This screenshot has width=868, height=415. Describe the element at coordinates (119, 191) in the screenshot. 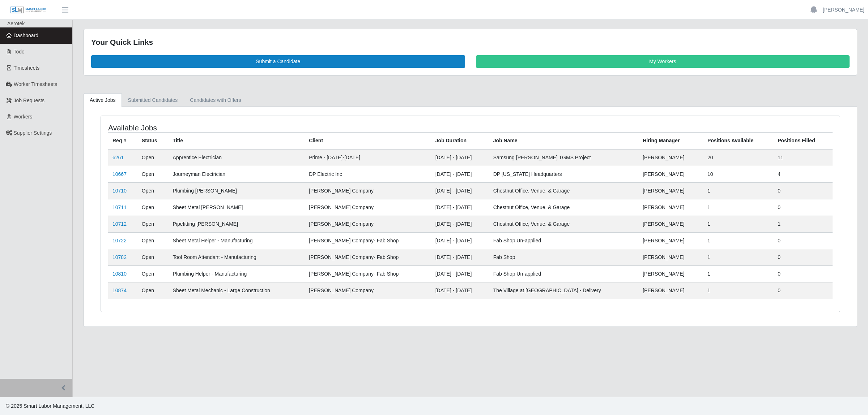

I see `a: 10710` at that location.